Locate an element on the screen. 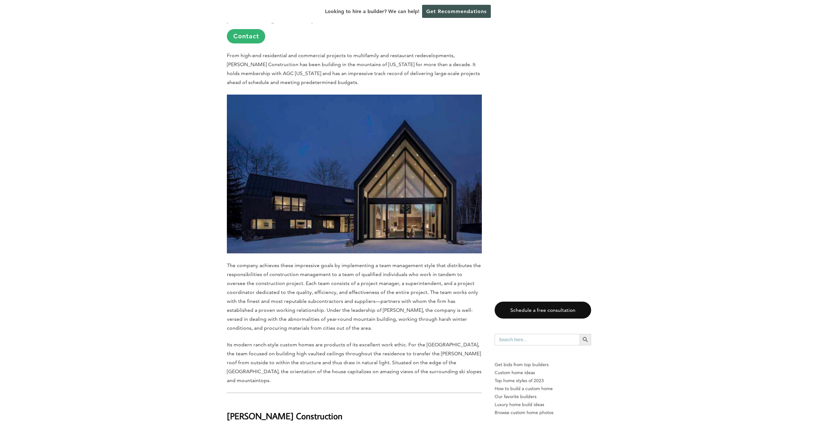  p: Our favorite builders is located at coordinates (543, 396).